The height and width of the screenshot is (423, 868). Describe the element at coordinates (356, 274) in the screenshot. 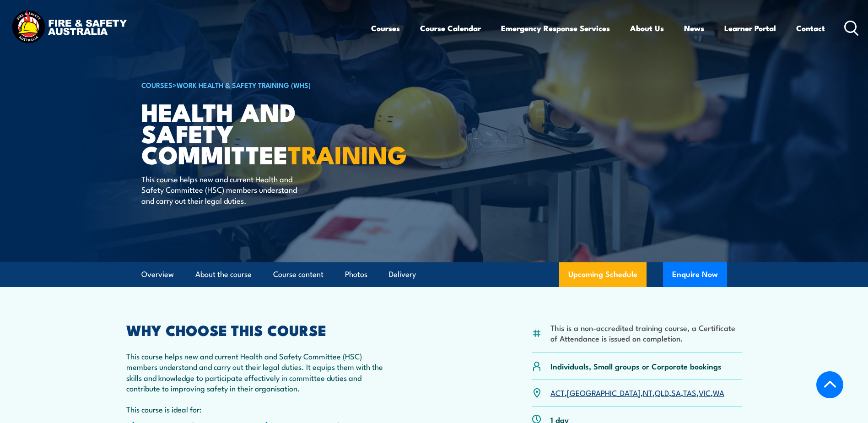

I see `a: Photos` at that location.